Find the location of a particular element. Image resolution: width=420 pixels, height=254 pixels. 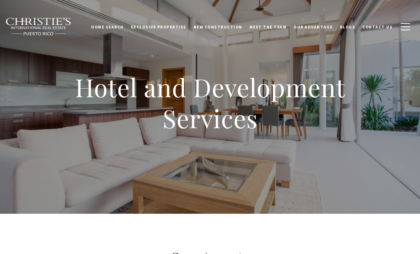

span: Exclusive Properties is located at coordinates (159, 26).